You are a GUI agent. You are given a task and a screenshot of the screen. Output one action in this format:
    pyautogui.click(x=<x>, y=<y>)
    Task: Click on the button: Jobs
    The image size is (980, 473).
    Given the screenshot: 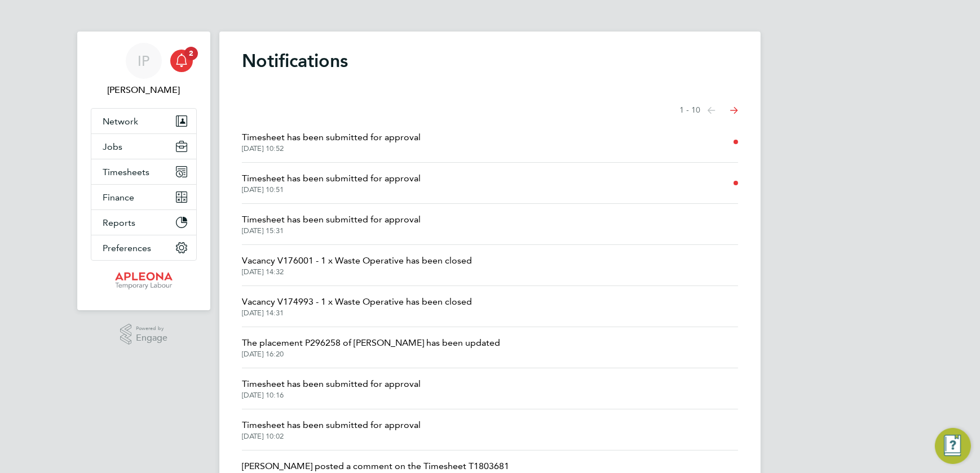 What is the action you would take?
    pyautogui.click(x=144, y=147)
    